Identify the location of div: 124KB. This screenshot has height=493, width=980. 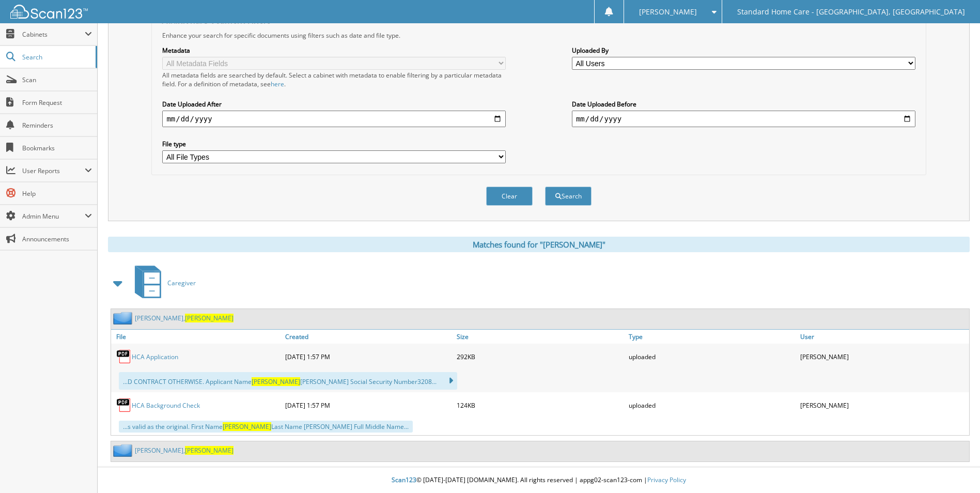
(540, 405).